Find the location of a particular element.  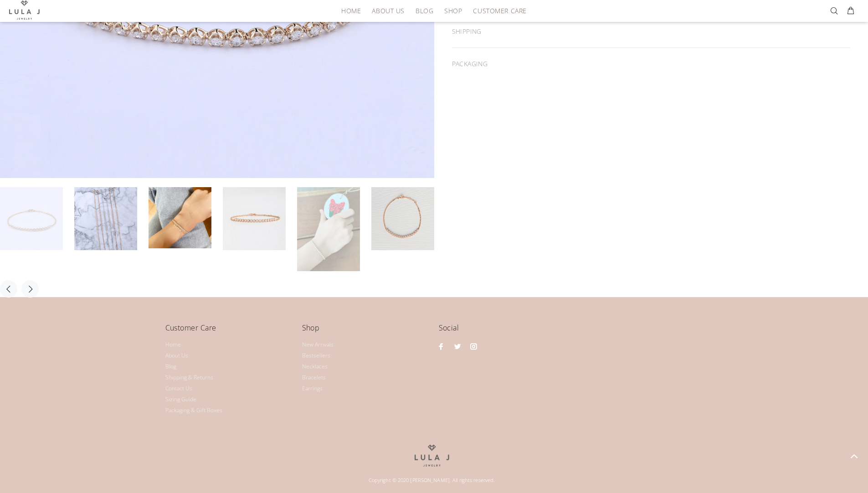

span: Shop is located at coordinates (453, 11).